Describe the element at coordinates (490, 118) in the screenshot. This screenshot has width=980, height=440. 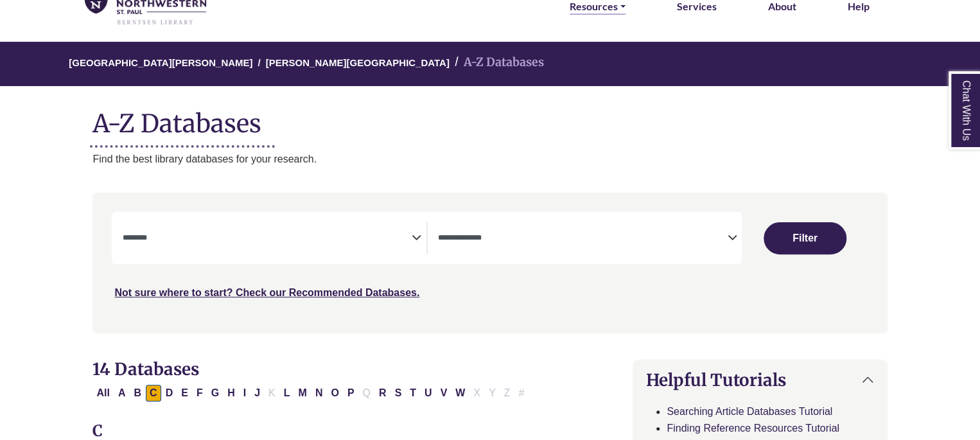
I see `h1: A-Z Databases` at that location.